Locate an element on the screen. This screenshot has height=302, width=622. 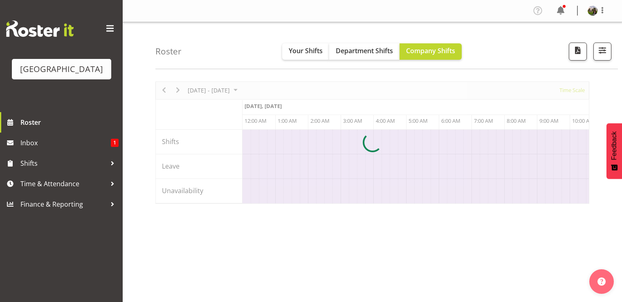
span: Roster is located at coordinates (70, 122).